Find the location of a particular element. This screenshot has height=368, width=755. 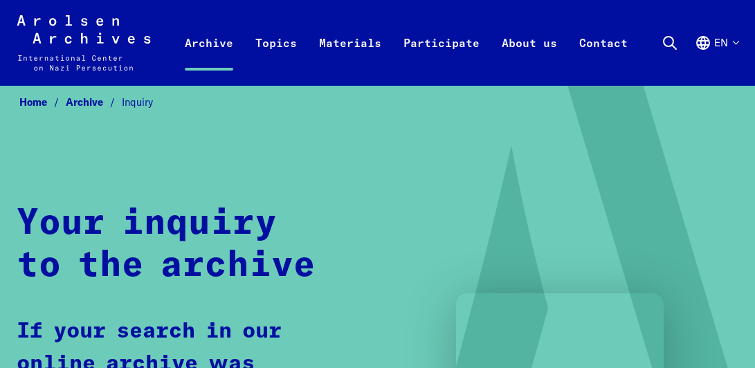

strong: Your inquiry to the archive is located at coordinates (166, 245).